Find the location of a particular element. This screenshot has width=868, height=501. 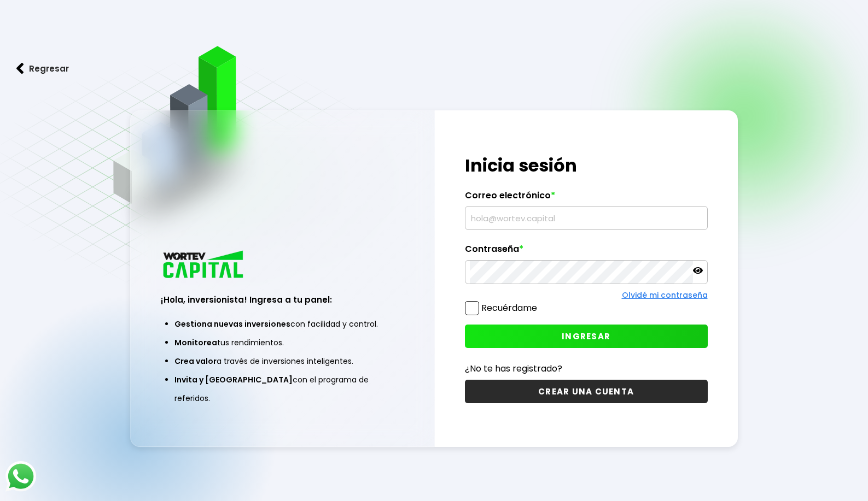

li: tus rendimientos. is located at coordinates (282, 342).